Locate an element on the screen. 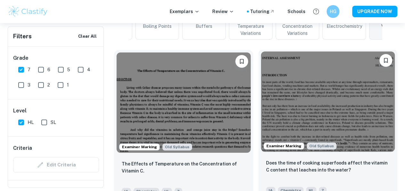 This screenshot has width=405, height=191. span: 2 is located at coordinates (49, 85).